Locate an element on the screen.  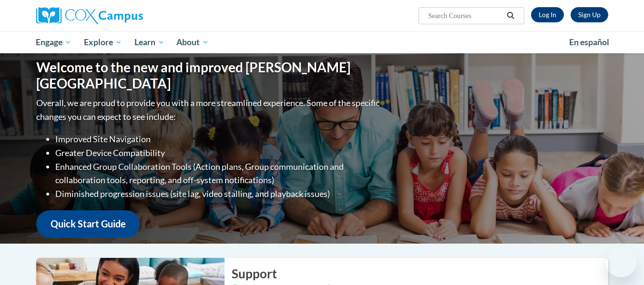
li: Improved Site Navigation is located at coordinates (218, 139).